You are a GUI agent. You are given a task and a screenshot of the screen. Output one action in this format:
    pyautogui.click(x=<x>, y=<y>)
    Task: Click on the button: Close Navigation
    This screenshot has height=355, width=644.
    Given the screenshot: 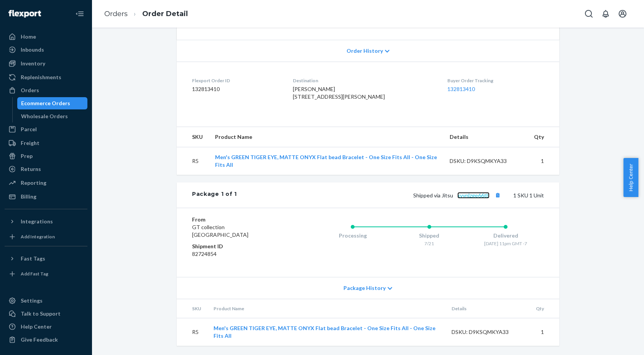 What is the action you would take?
    pyautogui.click(x=79, y=14)
    